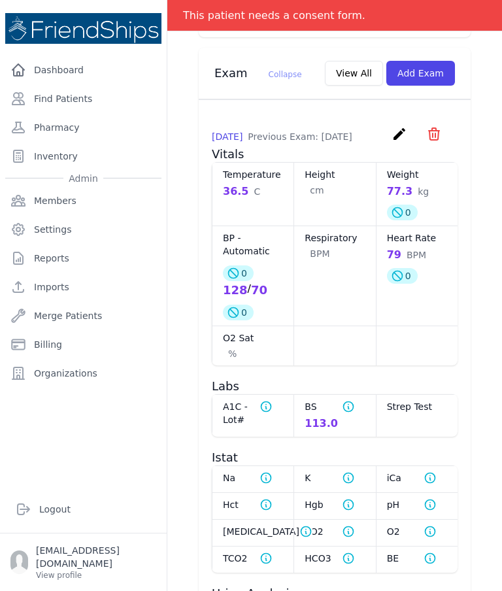 The image size is (502, 591). What do you see at coordinates (83, 179) in the screenshot?
I see `span: Admin` at bounding box center [83, 179].